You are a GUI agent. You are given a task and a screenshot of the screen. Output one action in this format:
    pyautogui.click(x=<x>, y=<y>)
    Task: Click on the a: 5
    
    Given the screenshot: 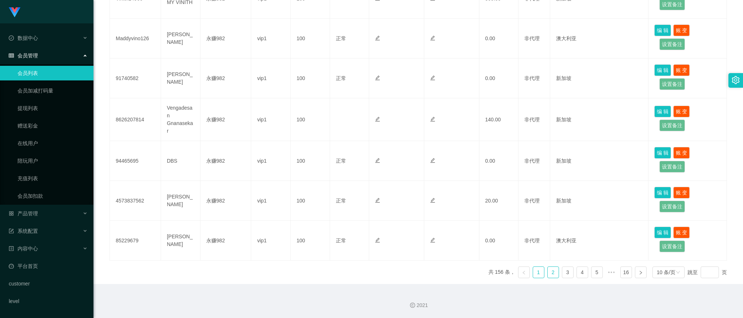 What is the action you would take?
    pyautogui.click(x=597, y=272)
    